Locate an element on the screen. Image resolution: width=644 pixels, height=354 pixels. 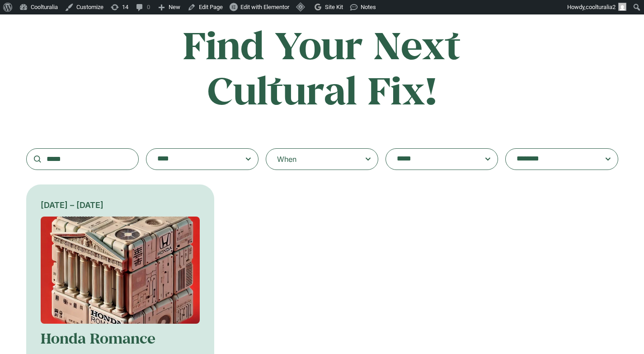
span: Edit with Elementor is located at coordinates (265, 7).